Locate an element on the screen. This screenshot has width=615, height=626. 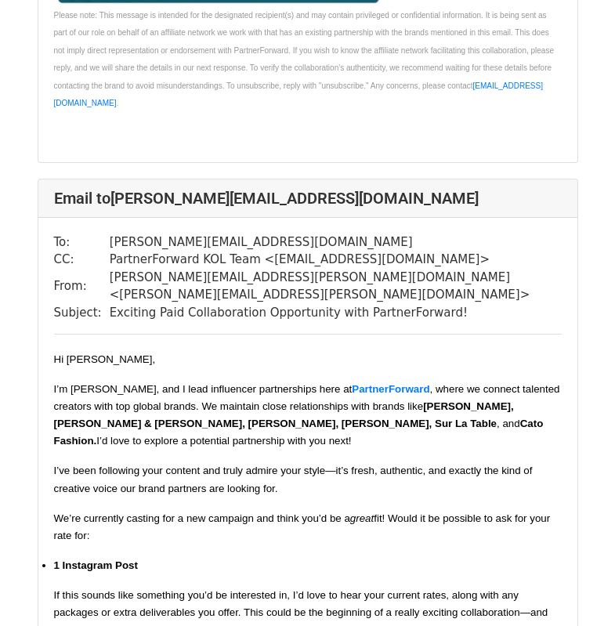
td: From: is located at coordinates (81, 286).